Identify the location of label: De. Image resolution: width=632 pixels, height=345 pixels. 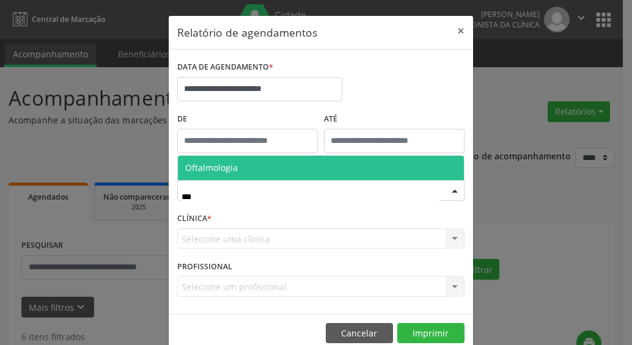
(247, 119).